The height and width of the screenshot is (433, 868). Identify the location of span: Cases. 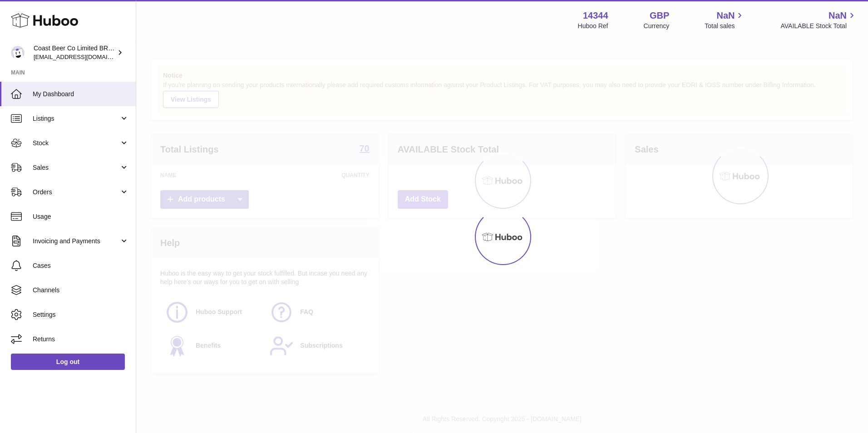
(81, 266).